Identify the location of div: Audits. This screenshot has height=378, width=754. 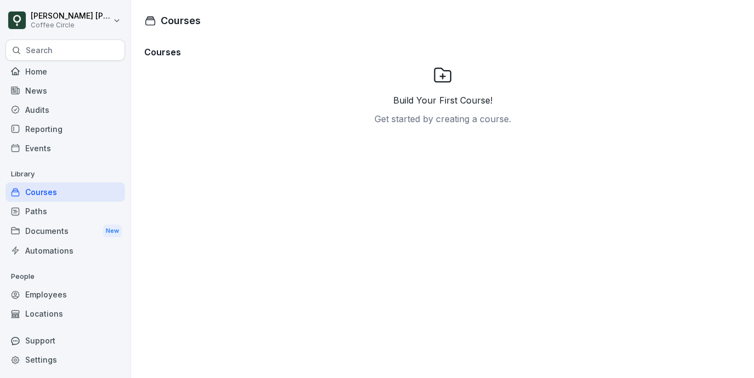
(65, 110).